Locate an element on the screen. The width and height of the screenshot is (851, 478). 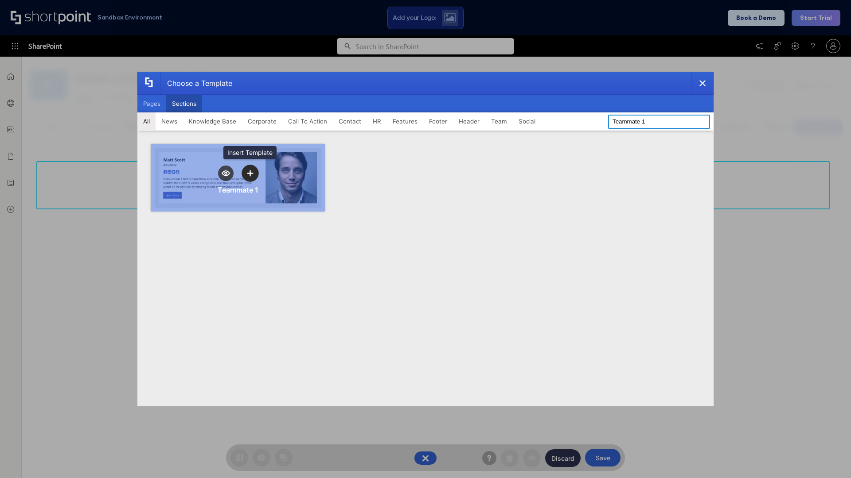
button: Social is located at coordinates (527, 121).